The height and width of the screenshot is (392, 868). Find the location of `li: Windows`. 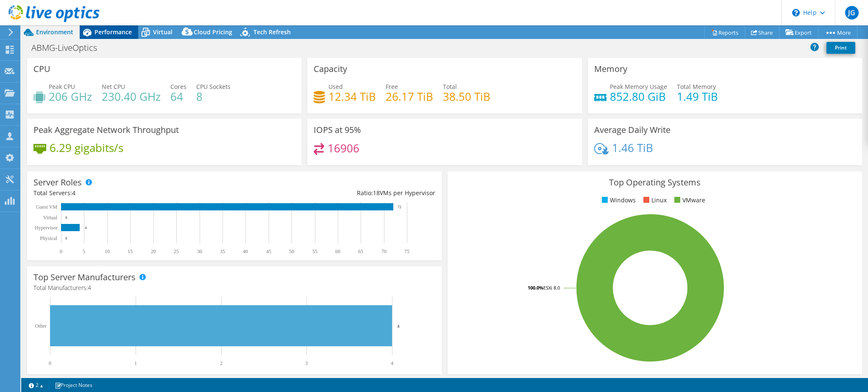

li: Windows is located at coordinates (617, 200).